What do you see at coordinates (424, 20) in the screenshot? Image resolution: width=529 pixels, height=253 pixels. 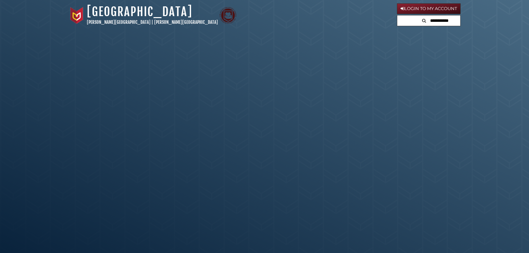 I see `i: Search` at bounding box center [424, 20].